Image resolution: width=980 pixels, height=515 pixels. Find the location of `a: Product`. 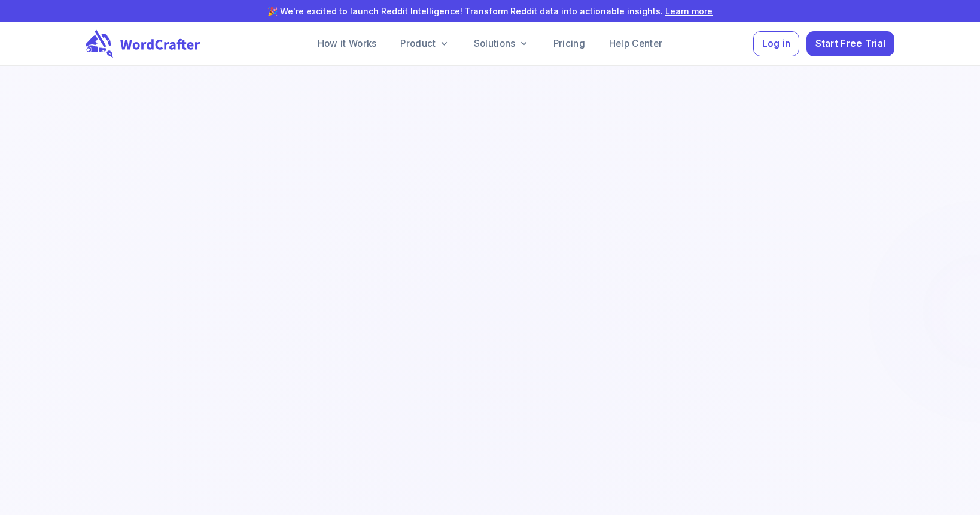

a: Product is located at coordinates (425, 44).